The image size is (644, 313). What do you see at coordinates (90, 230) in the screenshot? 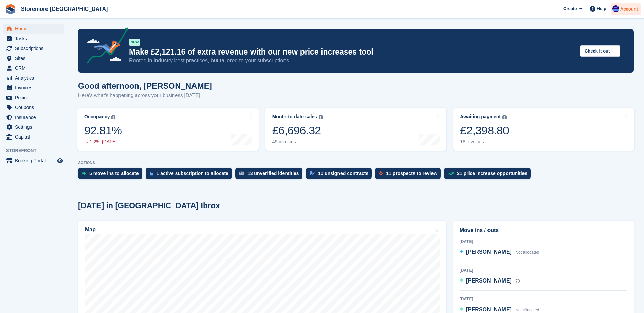
I see `h2: Map` at bounding box center [90, 230].